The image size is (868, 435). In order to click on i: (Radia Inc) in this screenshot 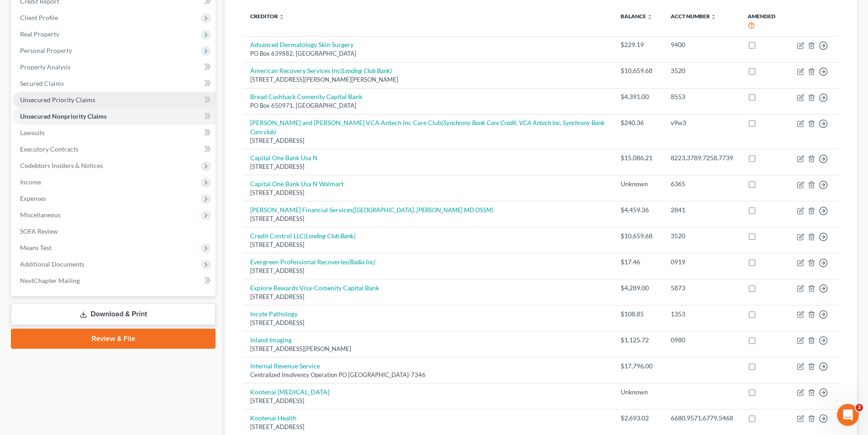, I will do `click(362, 261)`.